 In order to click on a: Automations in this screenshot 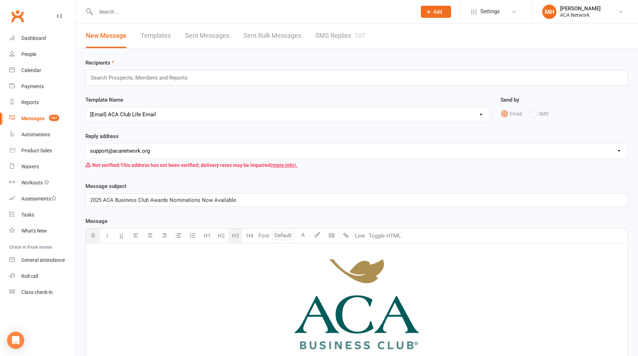, I will do `click(42, 134)`.